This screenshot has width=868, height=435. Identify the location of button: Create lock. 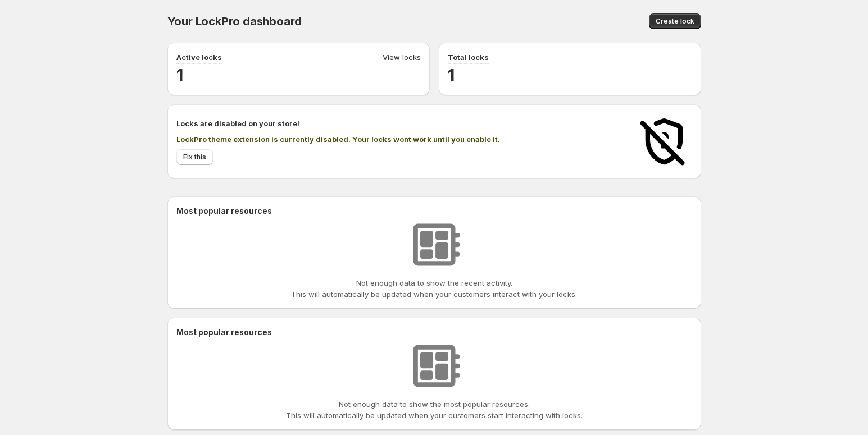
(675, 21).